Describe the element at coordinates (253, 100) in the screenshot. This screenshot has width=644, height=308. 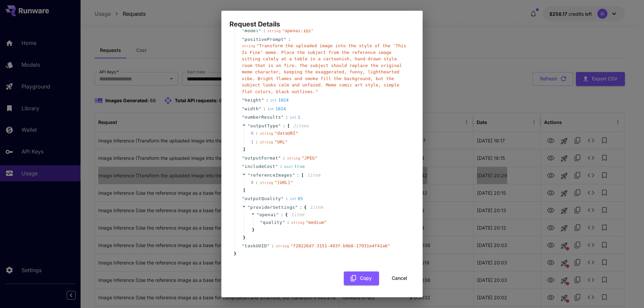
I see `span: height` at that location.